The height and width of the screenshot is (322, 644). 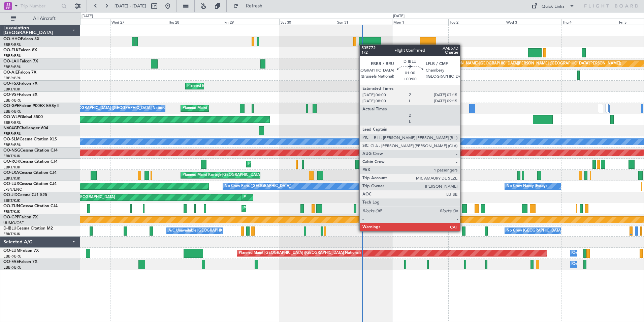 What do you see at coordinates (30, 139) in the screenshot?
I see `a: OO-SLMCessna Citation XLS` at bounding box center [30, 139].